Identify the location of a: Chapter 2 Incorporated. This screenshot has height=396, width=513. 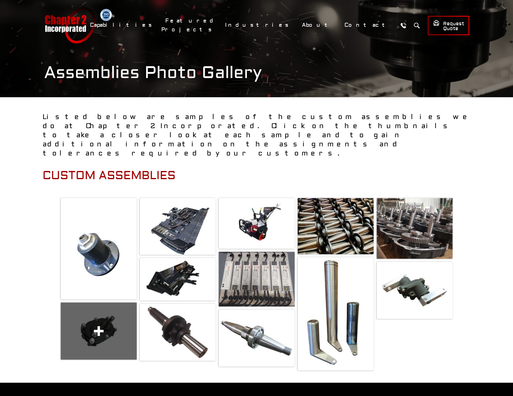
(70, 25).